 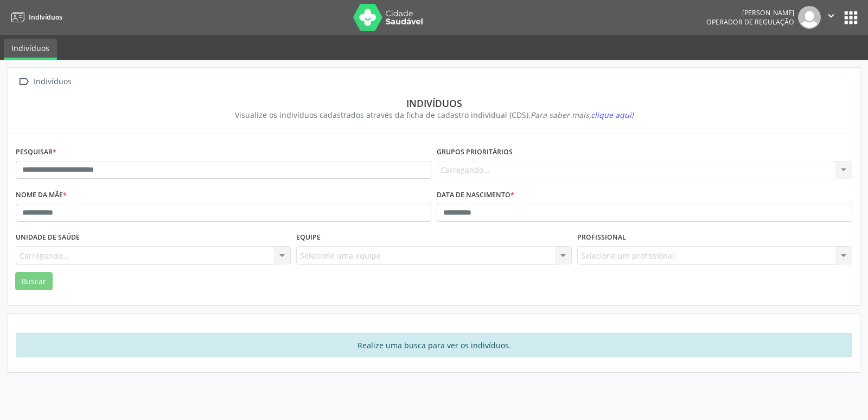 What do you see at coordinates (602, 237) in the screenshot?
I see `label: Profissional` at bounding box center [602, 237].